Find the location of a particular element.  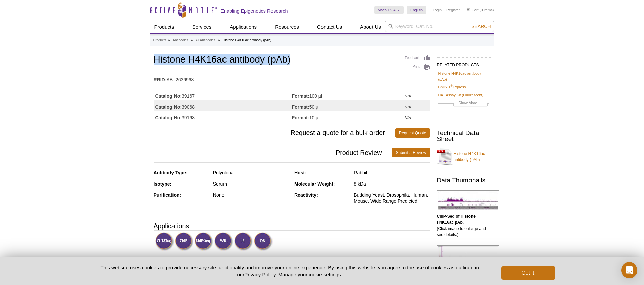

strong: Isotype: is located at coordinates (163, 184).